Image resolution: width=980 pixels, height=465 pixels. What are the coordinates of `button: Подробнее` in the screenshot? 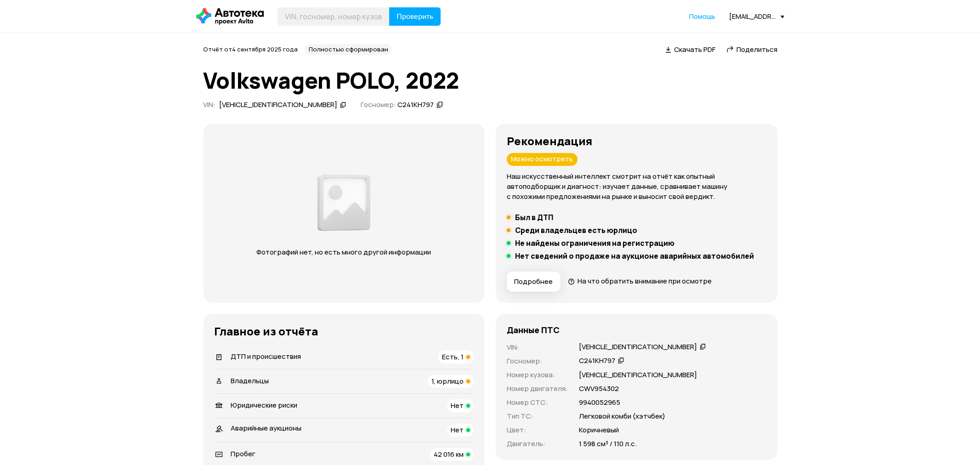 It's located at (534, 281).